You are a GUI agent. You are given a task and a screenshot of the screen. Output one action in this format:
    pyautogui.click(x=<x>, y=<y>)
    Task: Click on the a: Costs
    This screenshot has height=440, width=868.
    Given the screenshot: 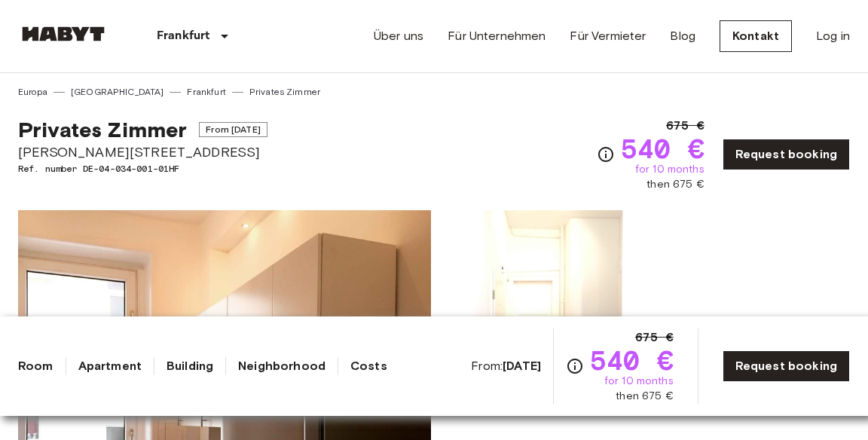 What is the action you would take?
    pyautogui.click(x=369, y=366)
    